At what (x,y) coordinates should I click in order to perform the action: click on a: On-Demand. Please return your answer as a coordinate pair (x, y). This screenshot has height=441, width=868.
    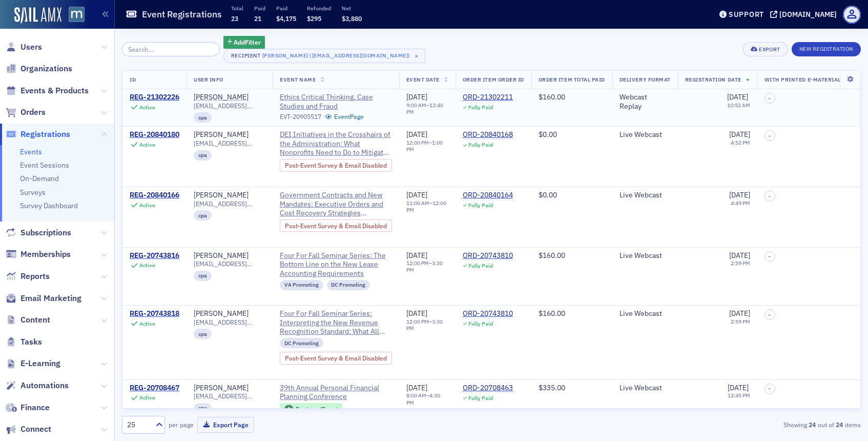
    Looking at the image, I should click on (39, 178).